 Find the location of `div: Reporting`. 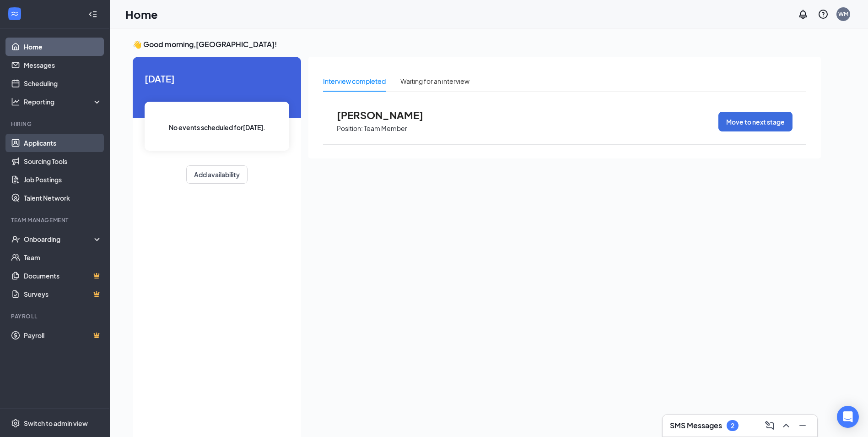

div: Reporting is located at coordinates (63, 102).